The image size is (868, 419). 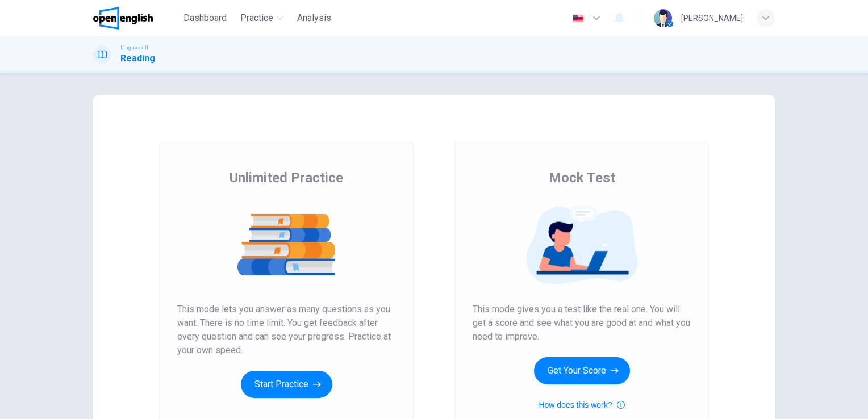 I want to click on span: Practice, so click(x=257, y=18).